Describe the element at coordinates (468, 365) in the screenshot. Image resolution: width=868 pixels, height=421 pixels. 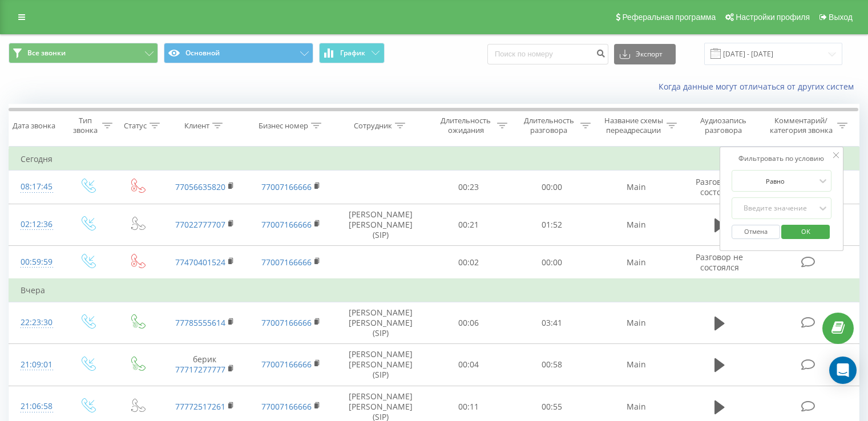
I see `td: 00:04` at that location.